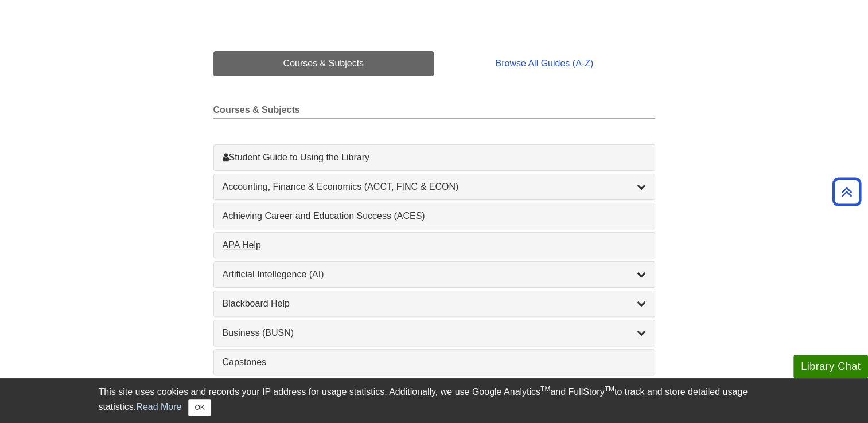 Image resolution: width=868 pixels, height=423 pixels. Describe the element at coordinates (434, 304) in the screenshot. I see `a: Blackboard Help` at that location.